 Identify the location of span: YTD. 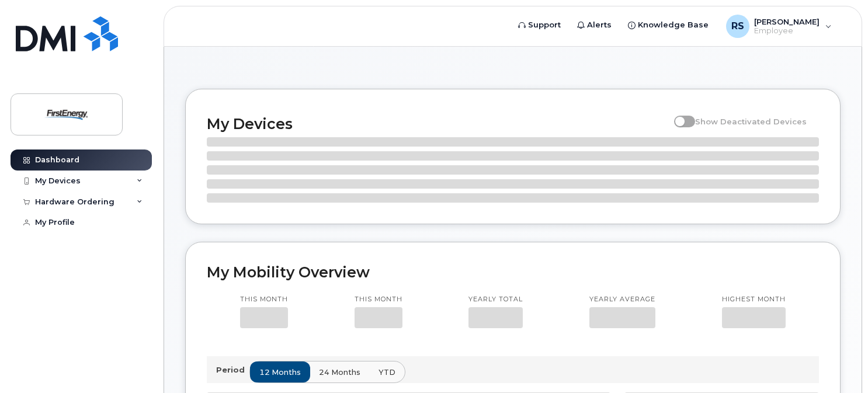
(387, 372).